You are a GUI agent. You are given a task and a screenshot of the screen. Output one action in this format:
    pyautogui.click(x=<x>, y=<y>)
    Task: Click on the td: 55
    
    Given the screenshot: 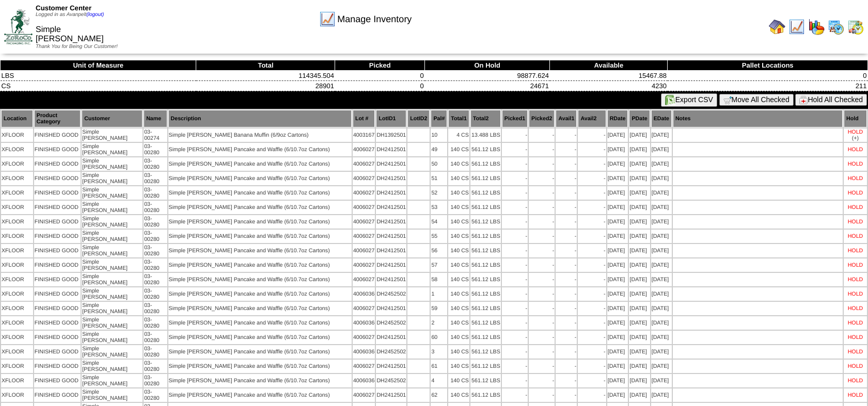 What is the action you would take?
    pyautogui.click(x=439, y=236)
    